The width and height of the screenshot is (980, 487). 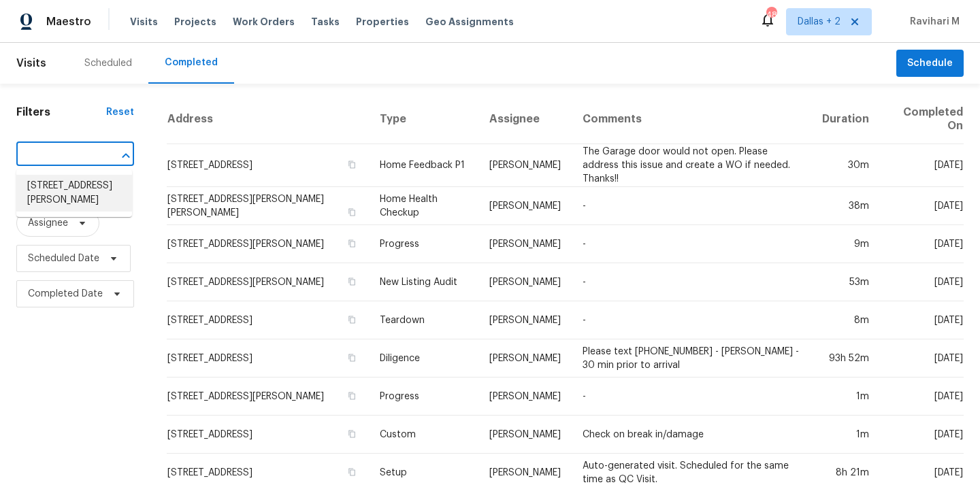 What do you see at coordinates (423, 206) in the screenshot?
I see `td: Home Health Checkup` at bounding box center [423, 206].